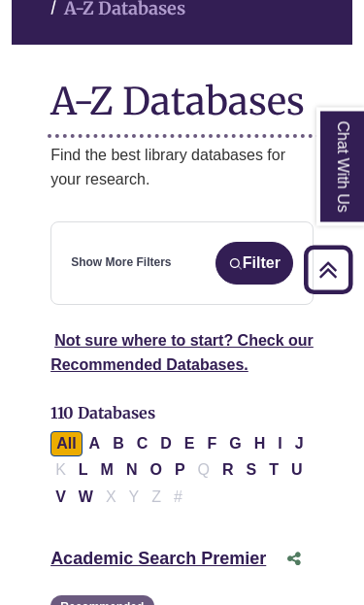 This screenshot has width=364, height=605. I want to click on button: Filter Results A, so click(95, 444).